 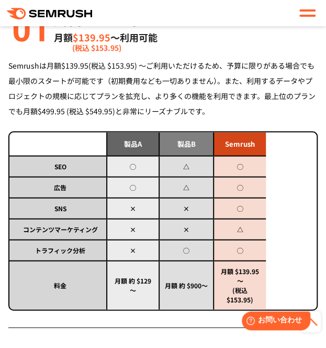 What do you see at coordinates (240, 285) in the screenshot?
I see `td: 月額 $139.95～ (税込 $153.95)` at bounding box center [240, 285].